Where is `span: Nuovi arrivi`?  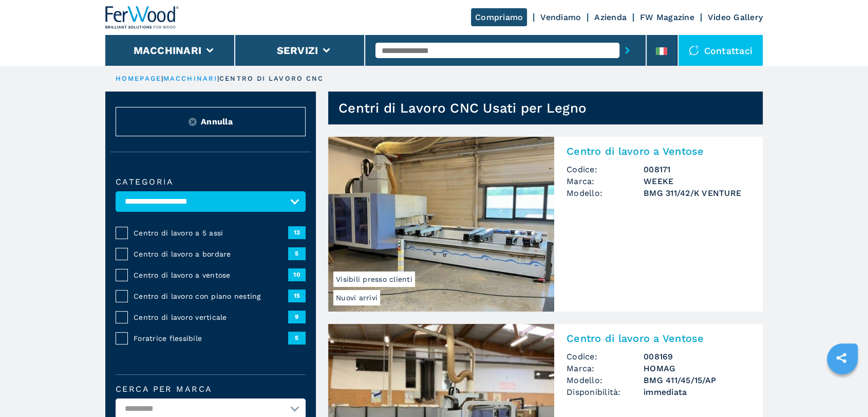
span: Nuovi arrivi is located at coordinates (357, 298).